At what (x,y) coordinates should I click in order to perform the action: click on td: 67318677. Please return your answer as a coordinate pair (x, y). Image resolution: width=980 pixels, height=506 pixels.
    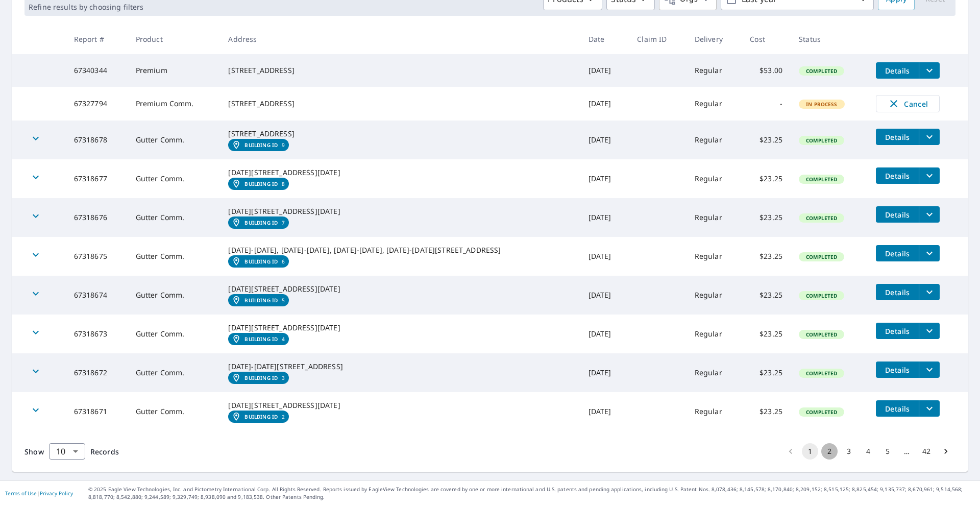
    Looking at the image, I should click on (97, 179).